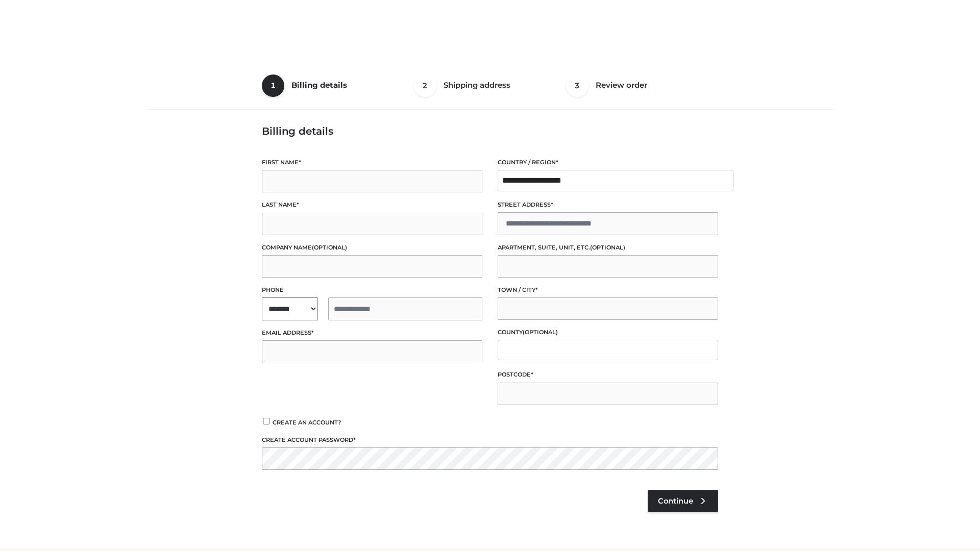 Image resolution: width=980 pixels, height=551 pixels. I want to click on label: Last name, so click(372, 205).